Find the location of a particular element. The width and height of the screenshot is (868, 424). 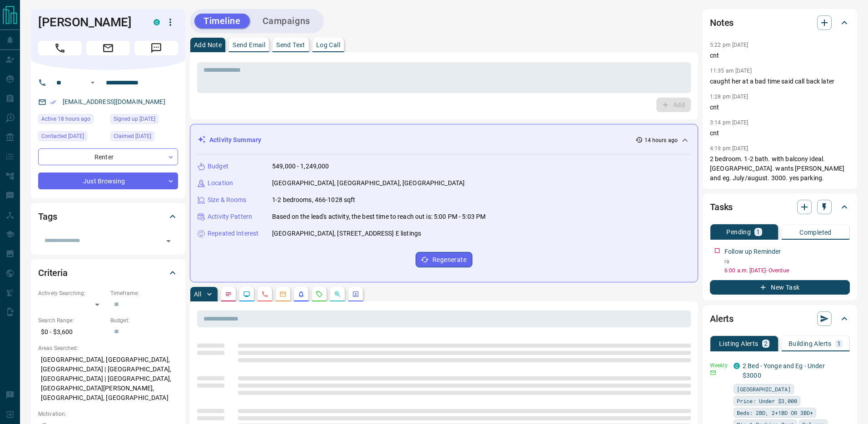

svg: Emails is located at coordinates (283, 294).